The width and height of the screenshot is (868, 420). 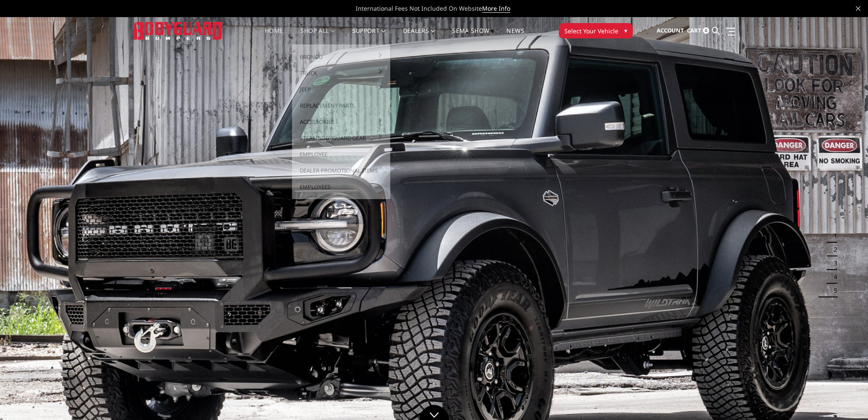 I want to click on a: Jeep, so click(x=341, y=90).